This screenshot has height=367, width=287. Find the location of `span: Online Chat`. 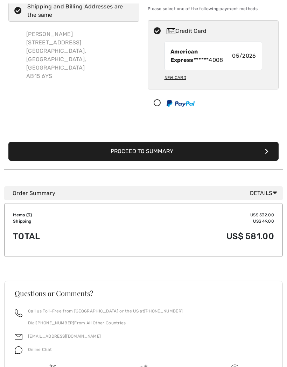

span: Online Chat is located at coordinates (40, 350).